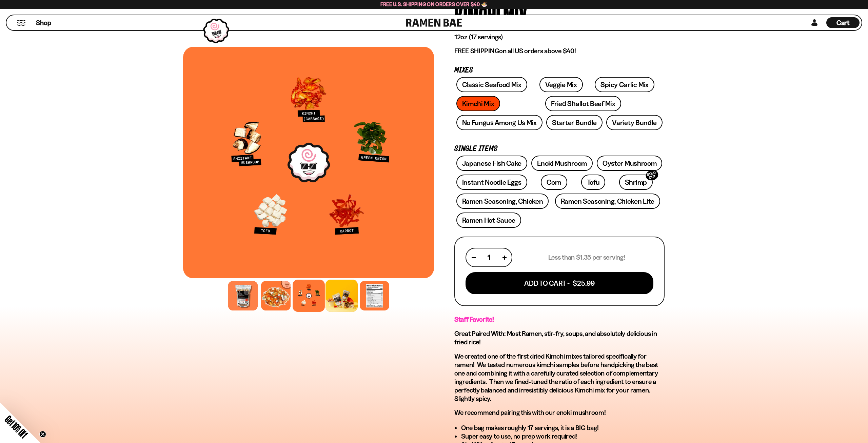 Image resolution: width=868 pixels, height=443 pixels. Describe the element at coordinates (583, 103) in the screenshot. I see `a: Fried Shallot Beef Mix` at that location.